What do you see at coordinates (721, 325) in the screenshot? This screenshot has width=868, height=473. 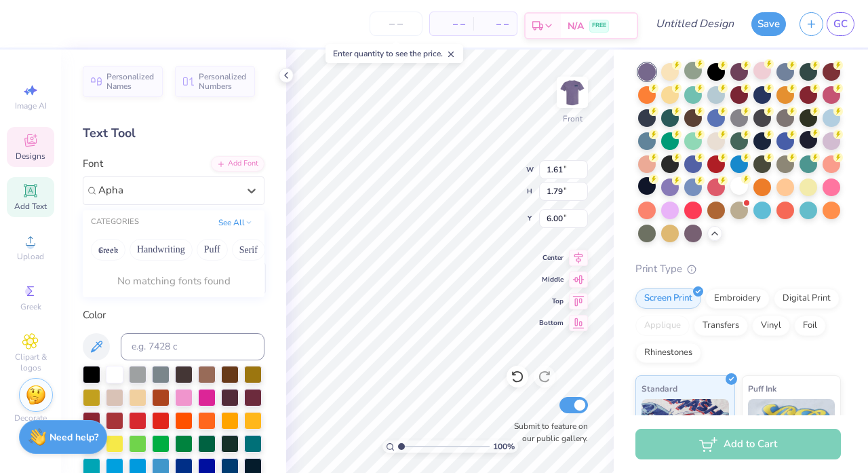 I see `div: Transfers` at bounding box center [721, 325].